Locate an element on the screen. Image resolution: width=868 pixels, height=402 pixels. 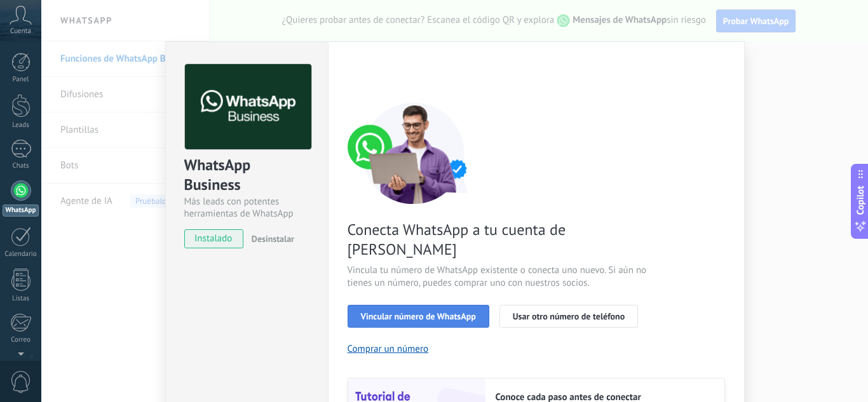
div: Más leads con potentes herramientas de WhatsApp is located at coordinates (246, 208).